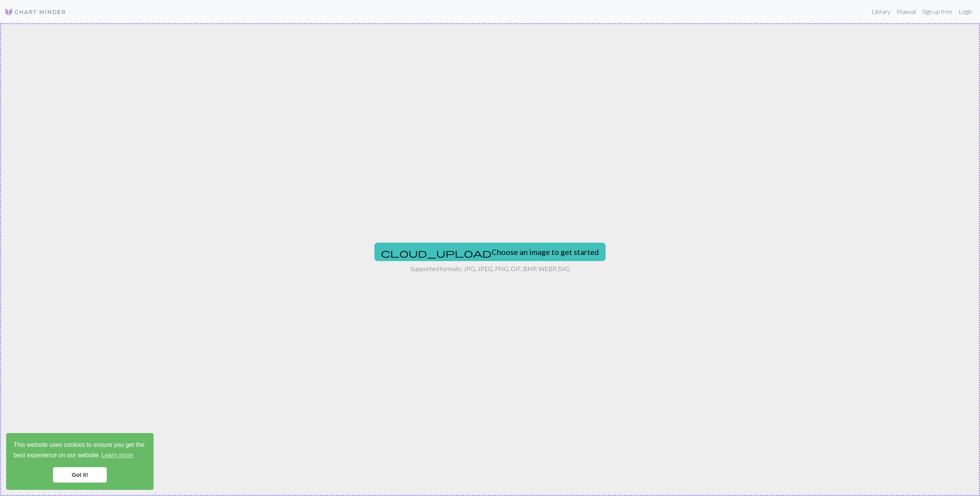  What do you see at coordinates (490, 252) in the screenshot?
I see `button: Choose an image to get started` at bounding box center [490, 252].